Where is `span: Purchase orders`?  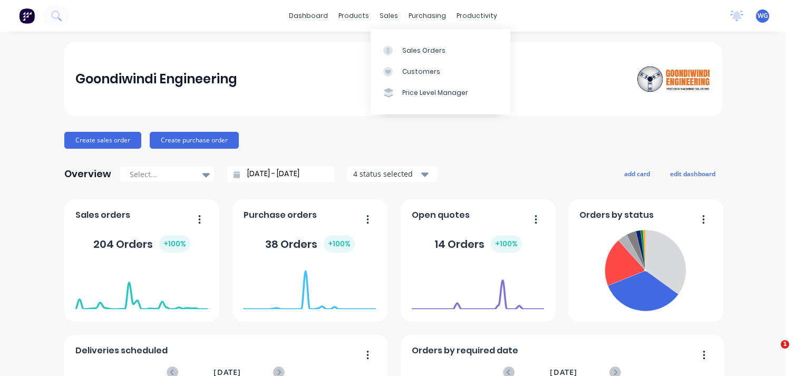
span: Purchase orders is located at coordinates (280, 215).